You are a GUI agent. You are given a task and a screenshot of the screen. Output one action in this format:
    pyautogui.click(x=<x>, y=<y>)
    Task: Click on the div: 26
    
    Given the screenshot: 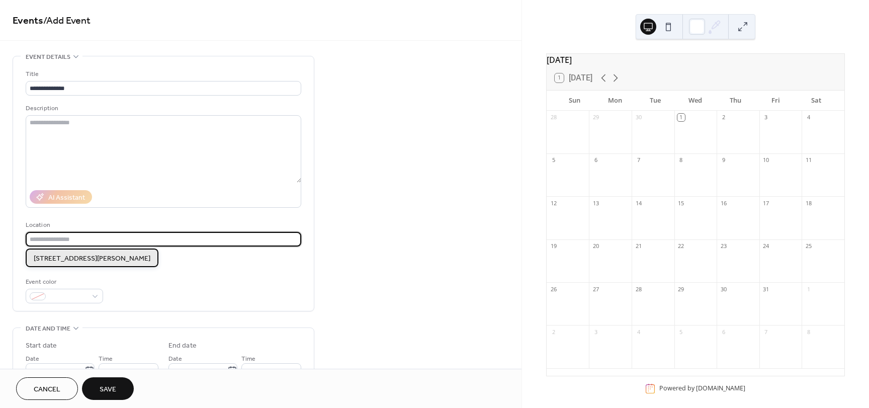 What is the action you would take?
    pyautogui.click(x=553, y=289)
    